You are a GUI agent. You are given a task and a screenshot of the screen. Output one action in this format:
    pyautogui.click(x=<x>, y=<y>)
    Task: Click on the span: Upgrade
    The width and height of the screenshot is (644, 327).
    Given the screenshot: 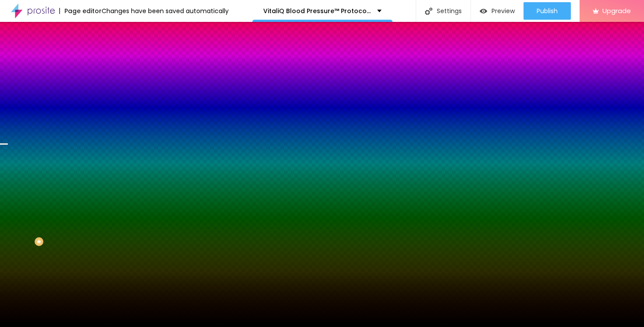 What is the action you would take?
    pyautogui.click(x=616, y=10)
    